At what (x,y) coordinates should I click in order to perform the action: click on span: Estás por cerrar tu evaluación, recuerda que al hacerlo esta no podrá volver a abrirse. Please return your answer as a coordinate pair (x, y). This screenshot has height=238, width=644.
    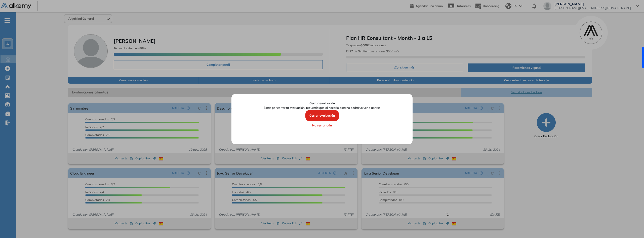
    Looking at the image, I should click on (322, 108).